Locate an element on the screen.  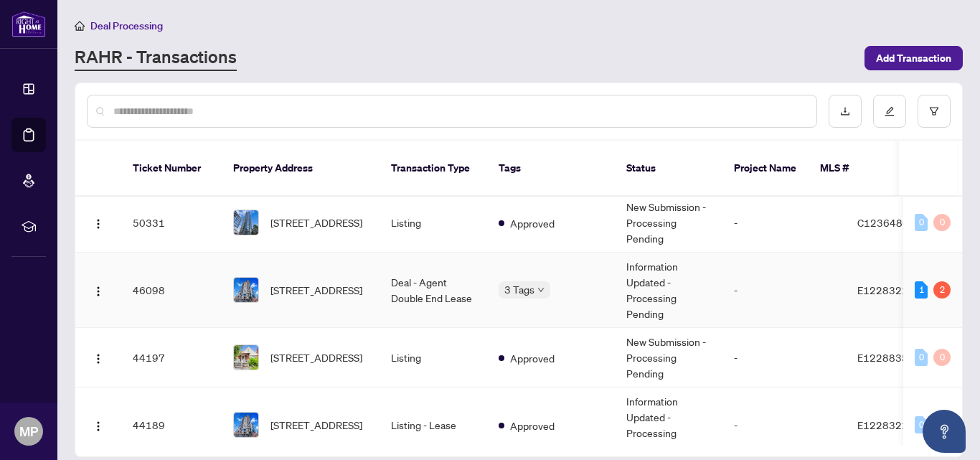
td: Deal - Agent Double End Lease is located at coordinates (433, 290).